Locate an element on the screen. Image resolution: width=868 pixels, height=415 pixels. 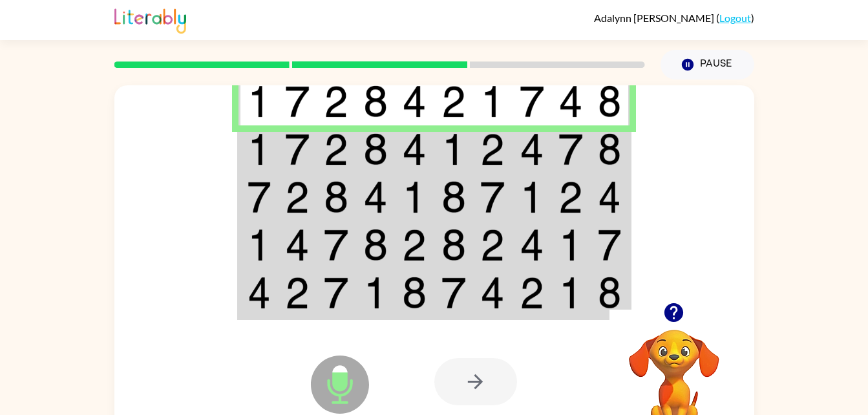
a: Logout is located at coordinates (735, 17).